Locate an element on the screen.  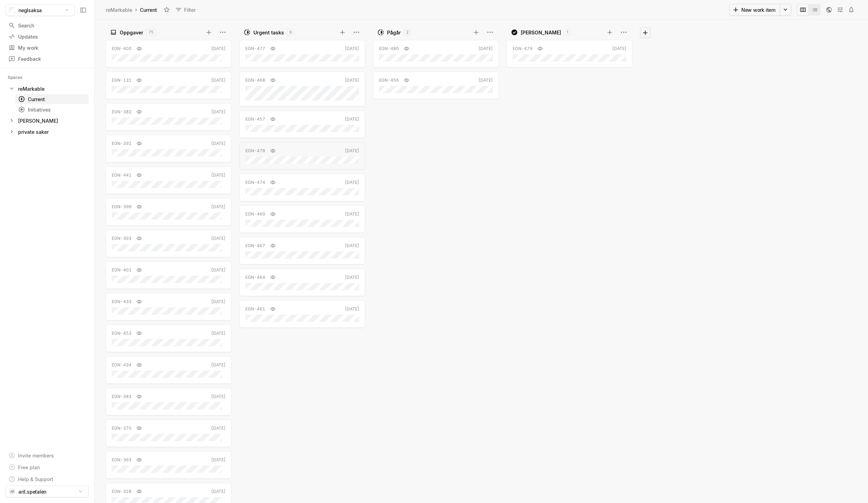
div: EGN-480 is located at coordinates (389, 49).